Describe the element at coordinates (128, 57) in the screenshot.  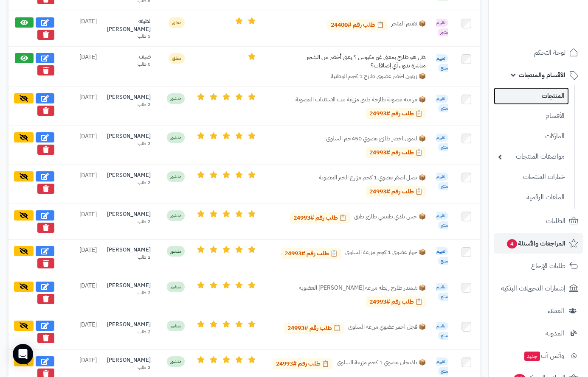
I see `div: ضيف` at that location.